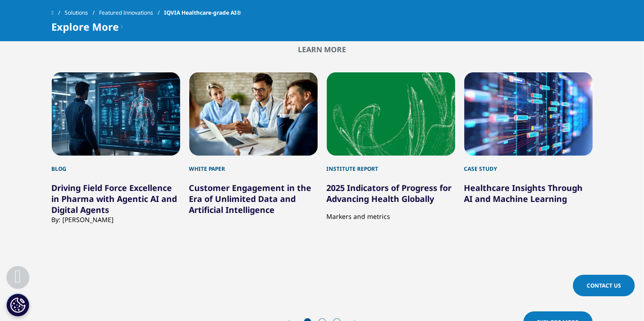 Image resolution: width=644 pixels, height=321 pixels. Describe the element at coordinates (82, 13) in the screenshot. I see `a: Solutions` at that location.